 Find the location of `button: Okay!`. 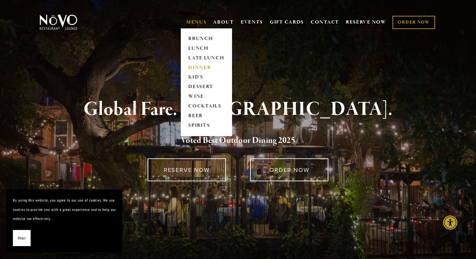

button: Okay! is located at coordinates (22, 238).